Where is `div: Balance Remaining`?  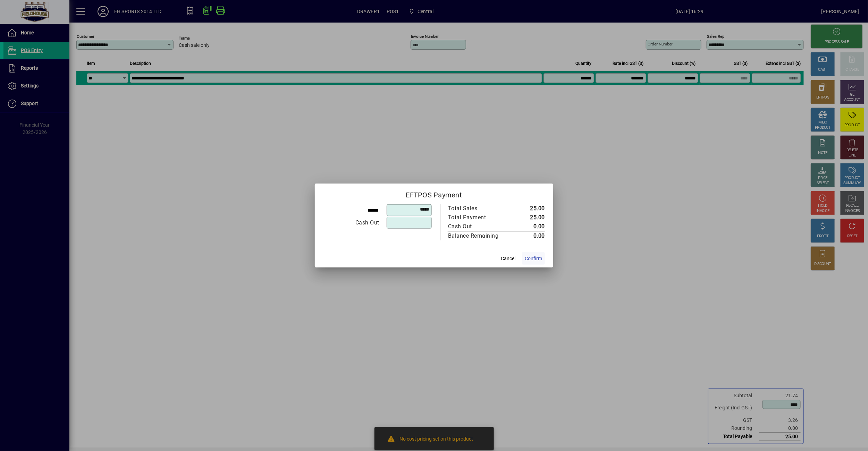 div: Balance Remaining is located at coordinates (477, 236).